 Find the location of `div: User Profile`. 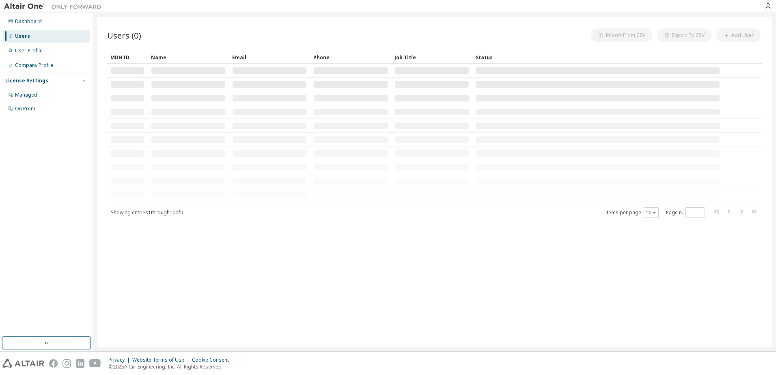

div: User Profile is located at coordinates (29, 51).